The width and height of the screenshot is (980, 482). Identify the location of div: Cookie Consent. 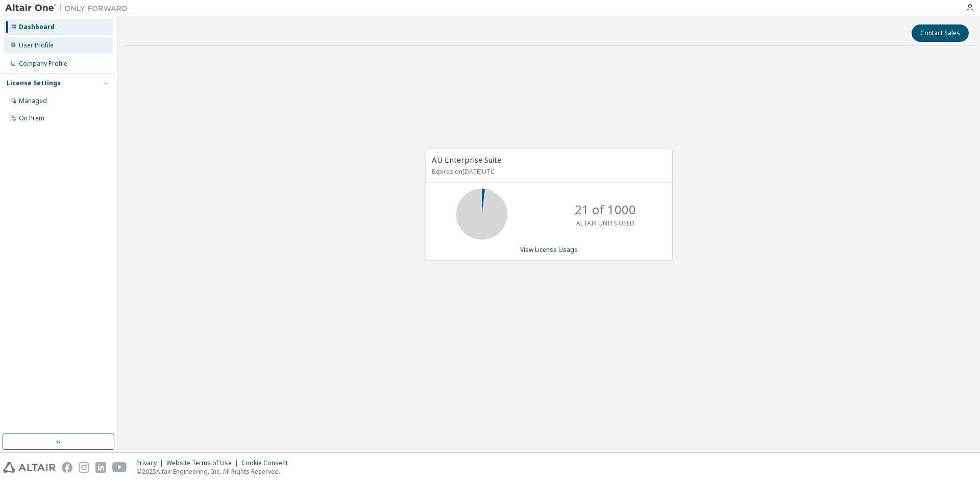
(267, 463).